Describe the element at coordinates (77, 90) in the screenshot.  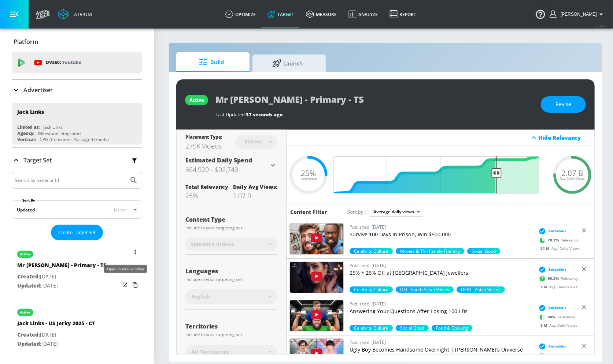
I see `div: Advertiser` at that location.